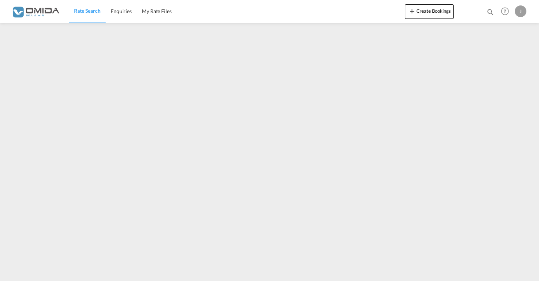 The height and width of the screenshot is (281, 539). Describe the element at coordinates (35, 11) in the screenshot. I see `img: 459c566038e111ed959c4fc4f0a4b274.png` at that location.